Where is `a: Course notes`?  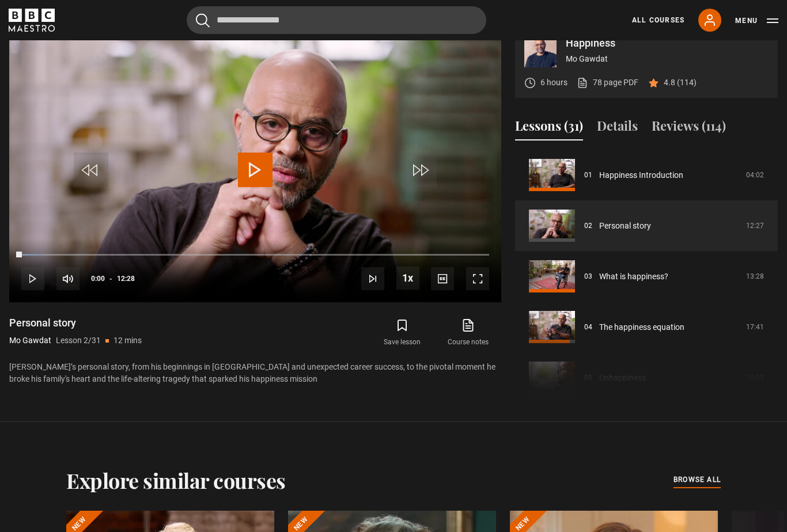
a: Course notes is located at coordinates (468, 333).